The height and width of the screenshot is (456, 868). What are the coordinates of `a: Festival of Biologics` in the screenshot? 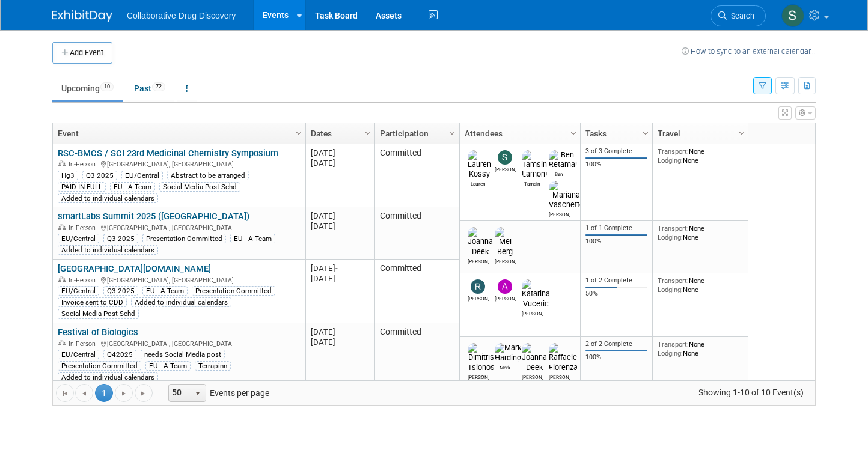 It's located at (98, 332).